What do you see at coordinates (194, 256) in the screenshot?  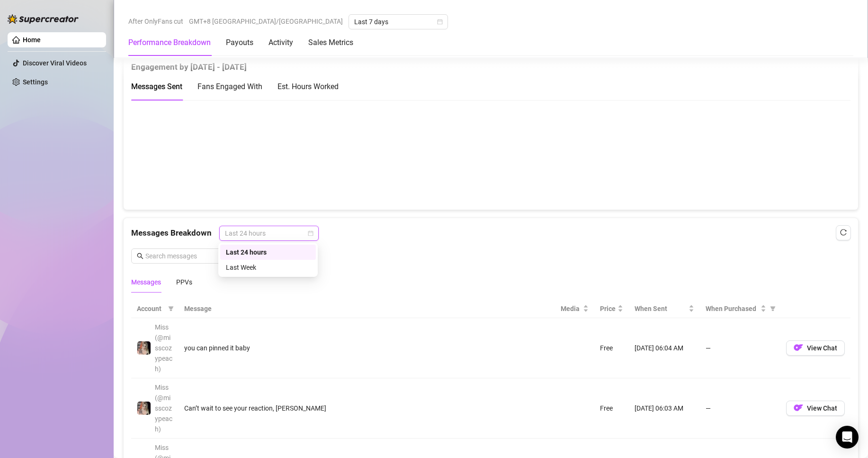 I see `input: Search messages` at bounding box center [194, 256].